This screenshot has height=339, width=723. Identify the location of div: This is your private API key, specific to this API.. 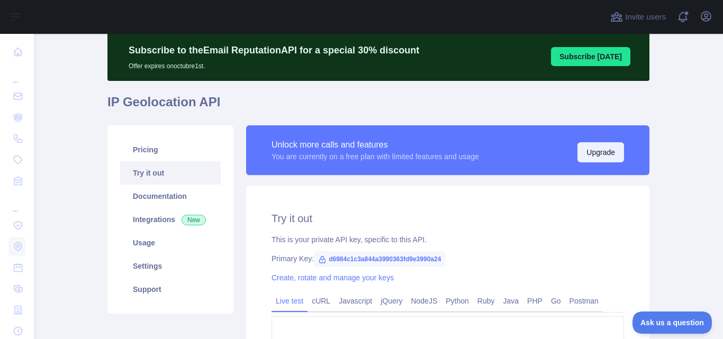
(448, 240).